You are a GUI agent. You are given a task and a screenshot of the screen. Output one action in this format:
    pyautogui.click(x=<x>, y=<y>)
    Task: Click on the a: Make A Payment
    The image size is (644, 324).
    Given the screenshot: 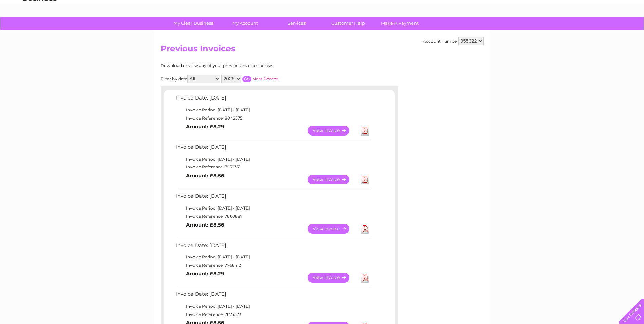 What is the action you would take?
    pyautogui.click(x=400, y=23)
    